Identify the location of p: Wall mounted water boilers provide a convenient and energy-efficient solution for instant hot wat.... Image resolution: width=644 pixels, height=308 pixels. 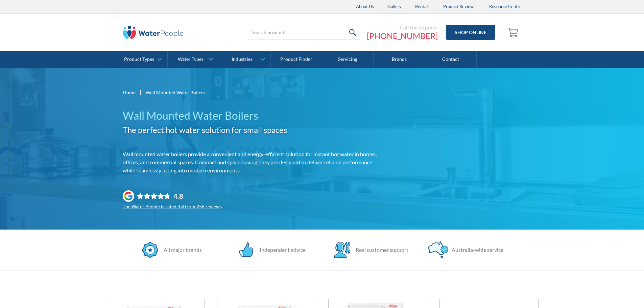
(253, 162).